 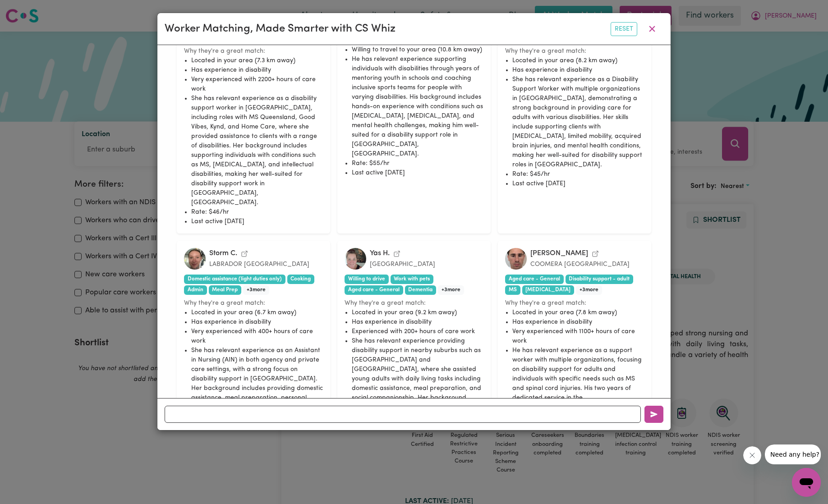 I want to click on span: Domestic assistance (light duties only), so click(x=234, y=279).